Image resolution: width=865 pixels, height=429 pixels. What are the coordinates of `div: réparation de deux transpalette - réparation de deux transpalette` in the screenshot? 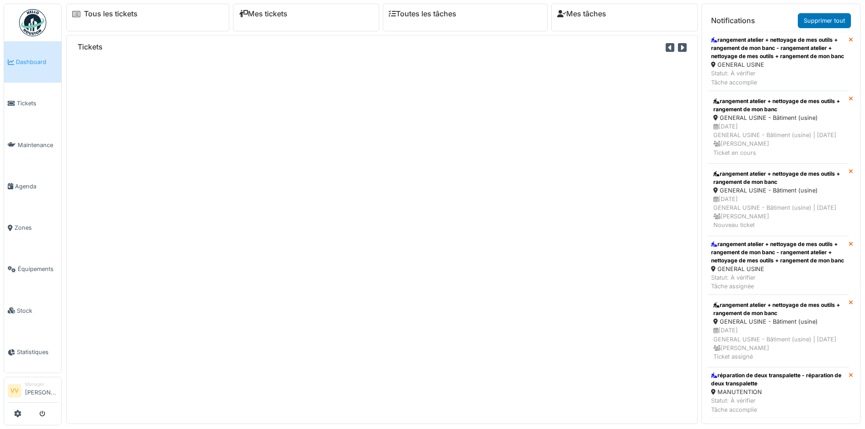 It's located at (777, 379).